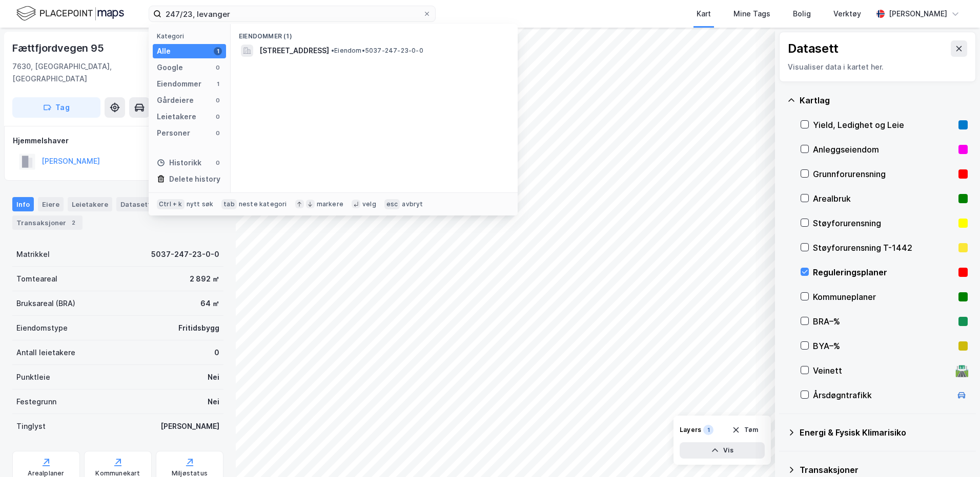  Describe the element at coordinates (195, 179) in the screenshot. I see `div: Delete history` at that location.